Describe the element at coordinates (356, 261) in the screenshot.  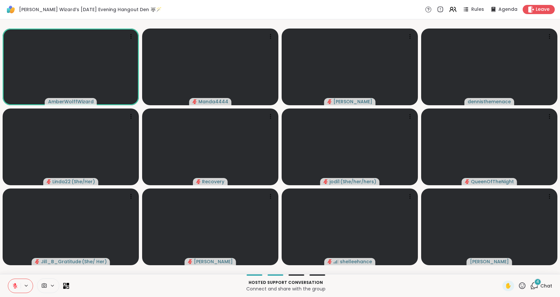
I see `span: shelleehance` at that location.